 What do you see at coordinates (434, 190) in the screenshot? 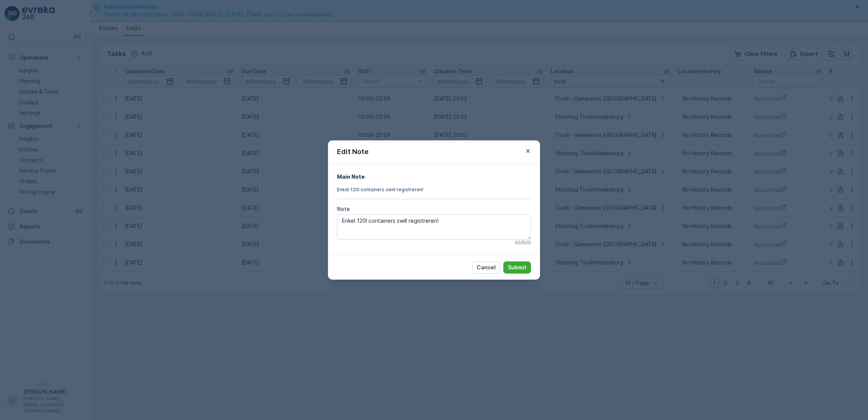
I see `p: Enkel 120l containers swill registreren!` at bounding box center [434, 190].